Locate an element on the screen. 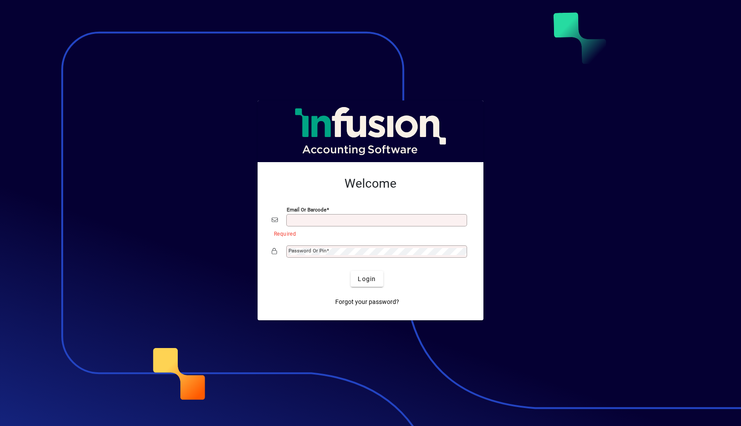  h2: Welcome is located at coordinates (370, 184).